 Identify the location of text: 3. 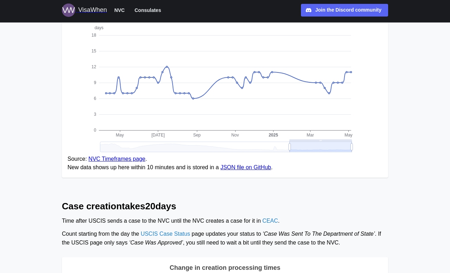
(95, 114).